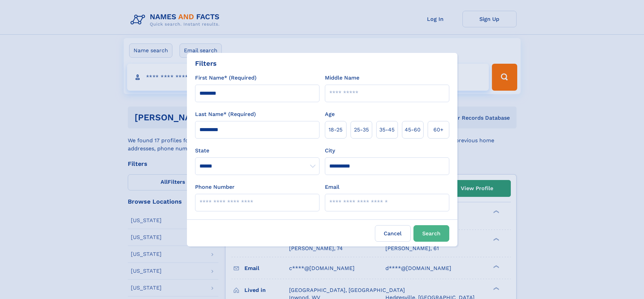  Describe the element at coordinates (342, 78) in the screenshot. I see `label: Middle Name` at that location.